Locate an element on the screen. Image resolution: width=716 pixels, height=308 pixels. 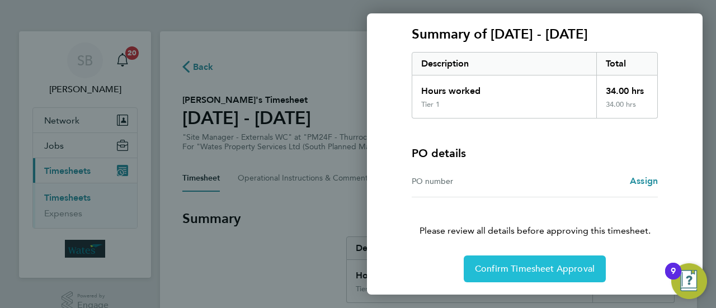
button: Confirm Timesheet Approval is located at coordinates (535, 269).